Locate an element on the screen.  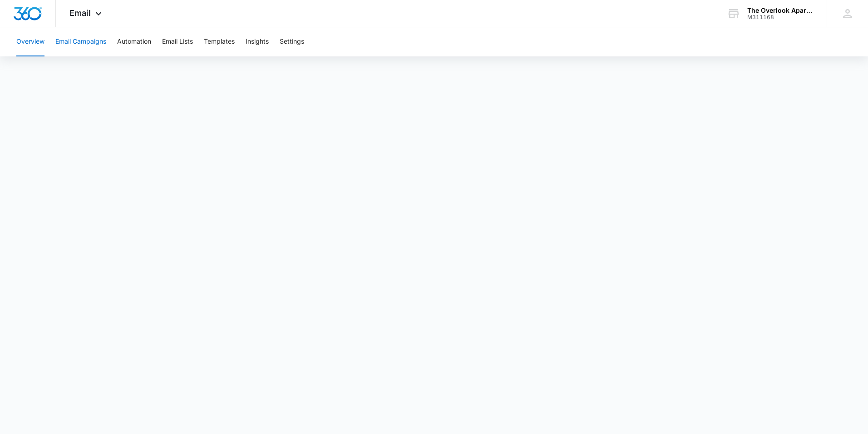
button: Email Lists is located at coordinates (177, 42).